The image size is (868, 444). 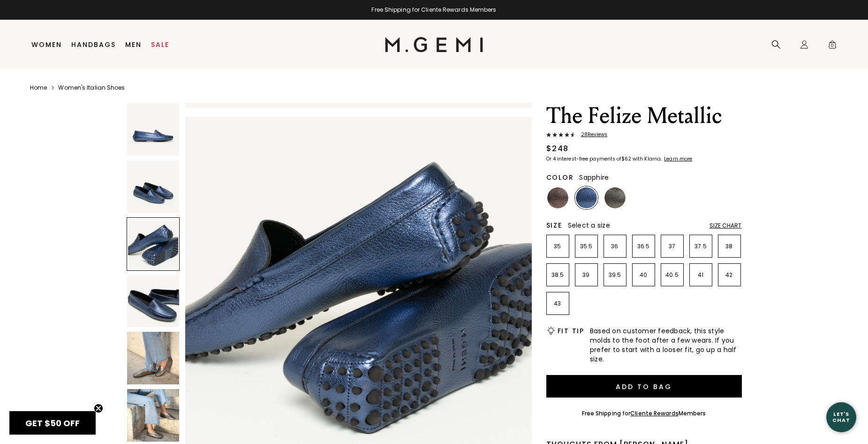 What do you see at coordinates (557, 246) in the screenshot?
I see `p: 35` at bounding box center [557, 246].